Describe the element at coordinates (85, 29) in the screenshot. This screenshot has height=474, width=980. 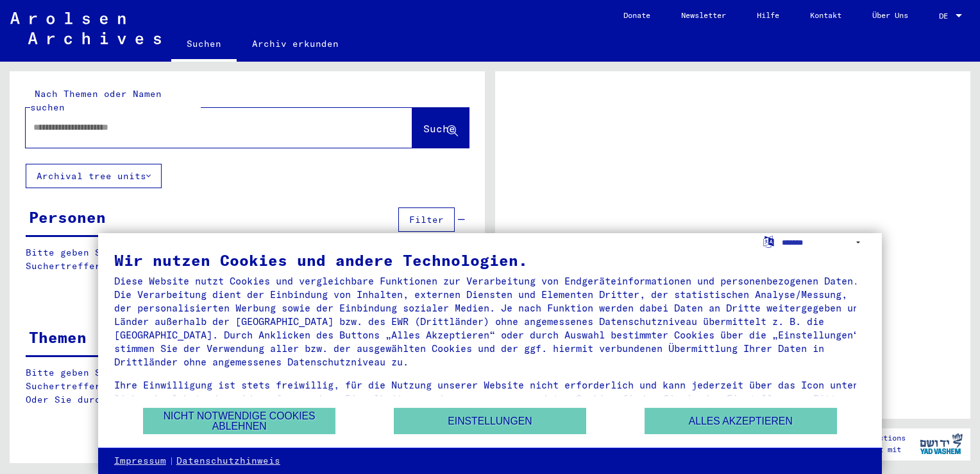
I see `img: Arolsen_neg.svg` at that location.